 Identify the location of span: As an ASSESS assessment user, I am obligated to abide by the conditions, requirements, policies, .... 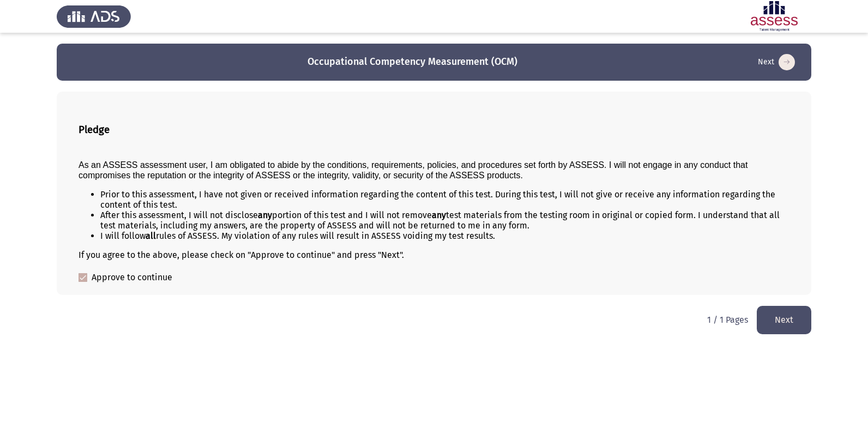
(413, 170).